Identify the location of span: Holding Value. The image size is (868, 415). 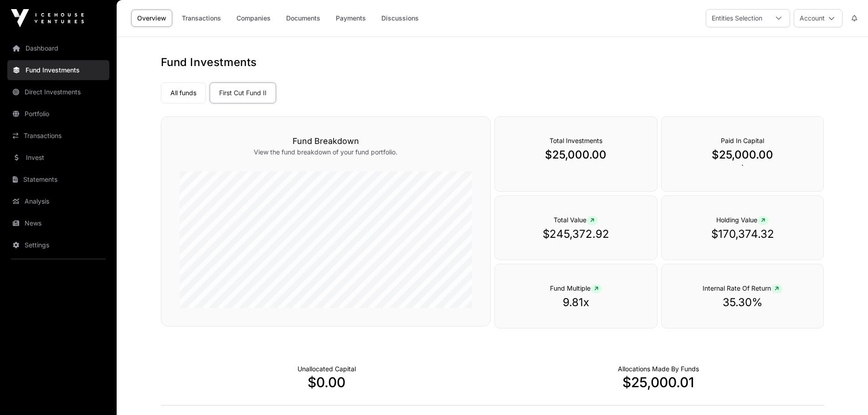
(742, 220).